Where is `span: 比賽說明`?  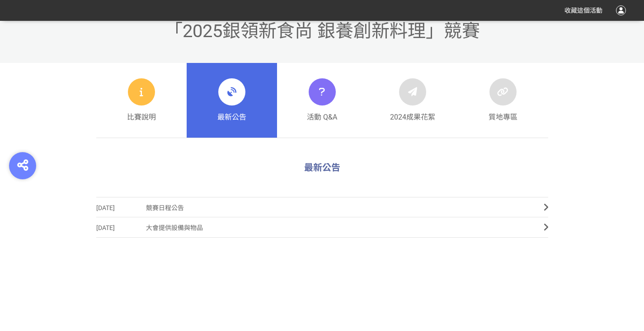
span: 比賽說明 is located at coordinates (141, 117).